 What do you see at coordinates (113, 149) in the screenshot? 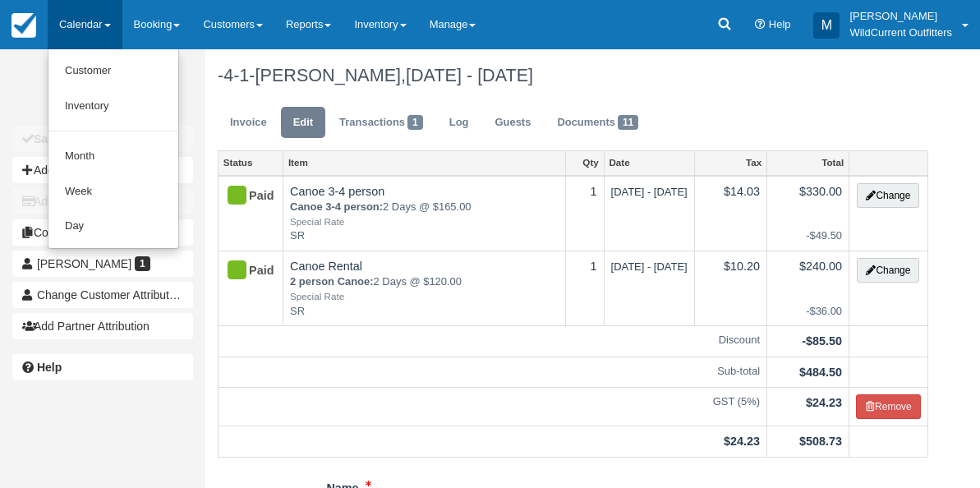
I see `ul: Calendar` at bounding box center [113, 149].